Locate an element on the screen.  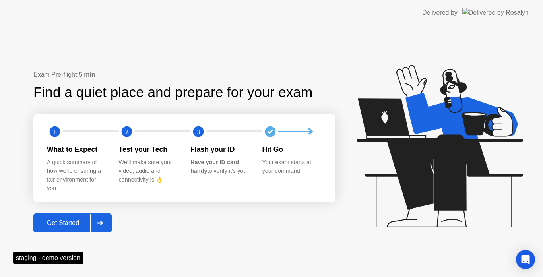
div: A quick summary of how we’re ensuring a fair environment for you is located at coordinates (76, 175).